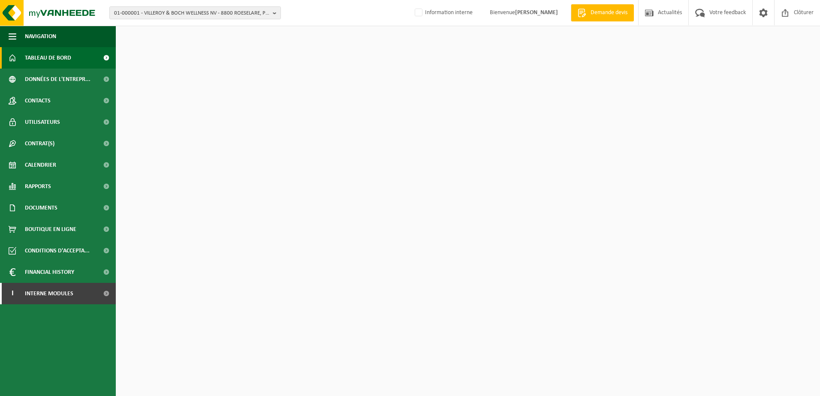  Describe the element at coordinates (57, 79) in the screenshot. I see `span: Données de l'entrepr...` at that location.